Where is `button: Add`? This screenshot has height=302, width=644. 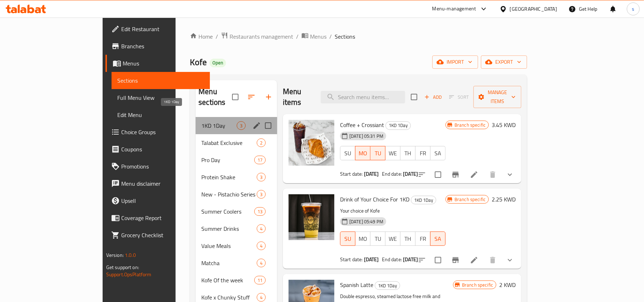
button: Add is located at coordinates (433, 97).